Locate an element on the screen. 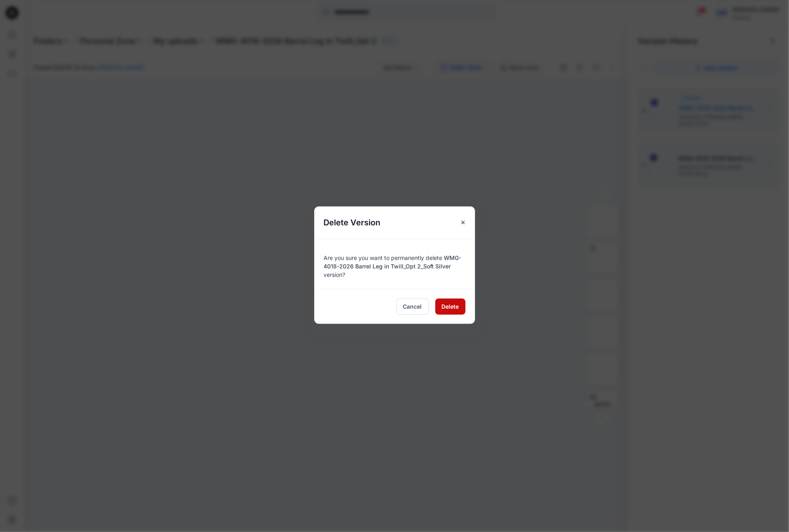 Image resolution: width=789 pixels, height=532 pixels. button: Close is located at coordinates (463, 223).